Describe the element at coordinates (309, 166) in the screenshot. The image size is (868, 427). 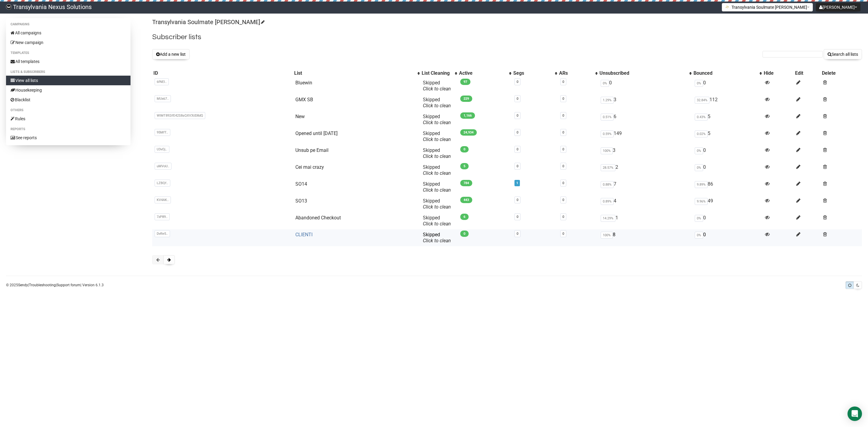
I see `a: Cei mai crazy` at that location.